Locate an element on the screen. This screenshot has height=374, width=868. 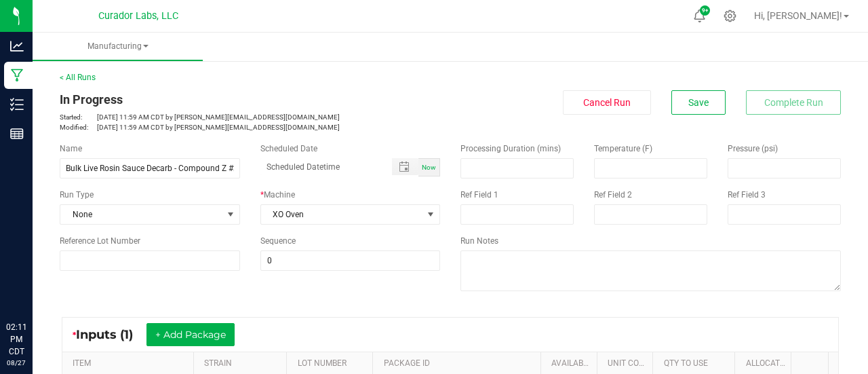
span: Ref Field 2 is located at coordinates (614, 195).